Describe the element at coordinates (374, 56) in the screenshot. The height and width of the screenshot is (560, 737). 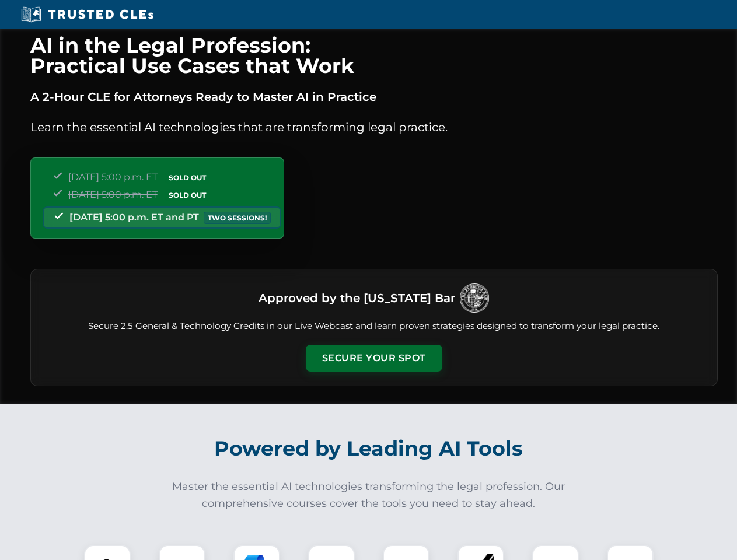
I see `h1: AI in the Legal Profession: Practical Use Cases that Work` at that location.